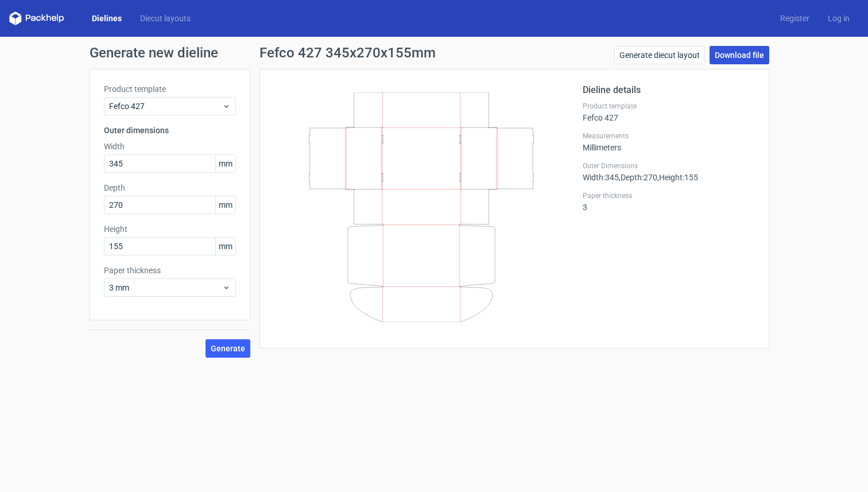 Image resolution: width=868 pixels, height=492 pixels. What do you see at coordinates (228, 348) in the screenshot?
I see `span: Generate` at bounding box center [228, 348].